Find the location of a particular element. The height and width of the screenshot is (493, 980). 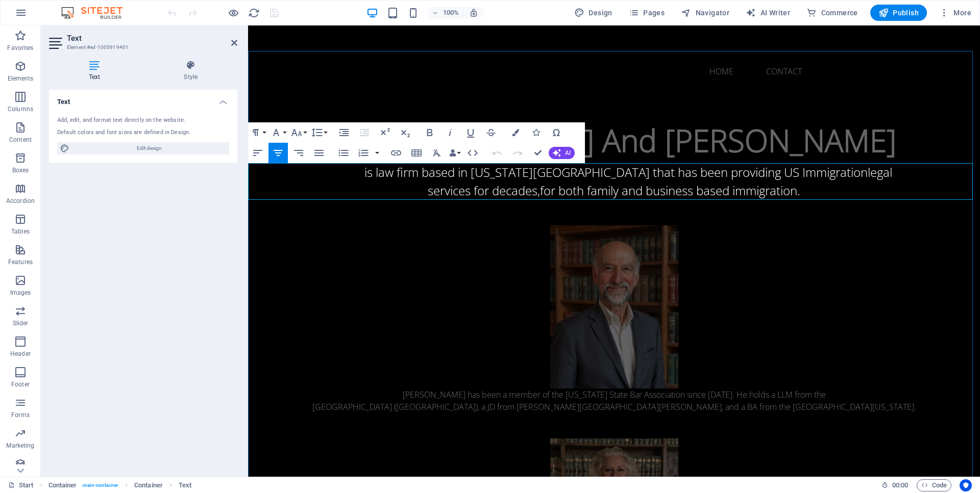

button: Insert Link is located at coordinates (396, 153).